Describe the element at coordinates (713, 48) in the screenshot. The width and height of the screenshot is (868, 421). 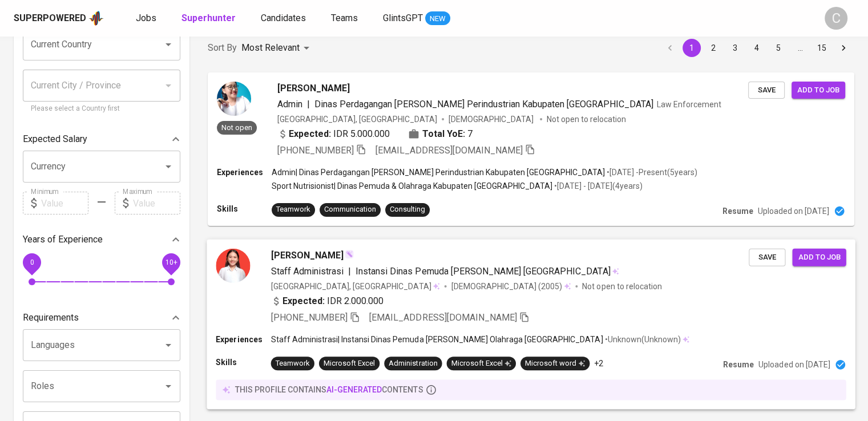
I see `button: Go to page 2` at that location.